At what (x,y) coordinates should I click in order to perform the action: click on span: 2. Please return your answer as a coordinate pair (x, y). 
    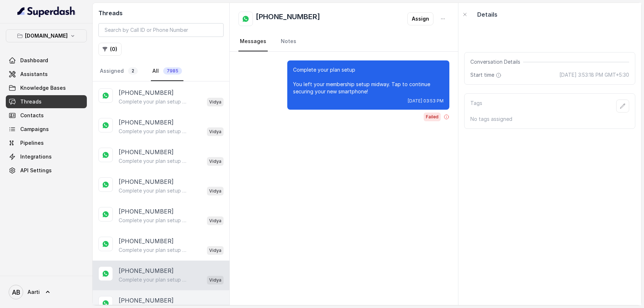
    Looking at the image, I should click on (133, 71).